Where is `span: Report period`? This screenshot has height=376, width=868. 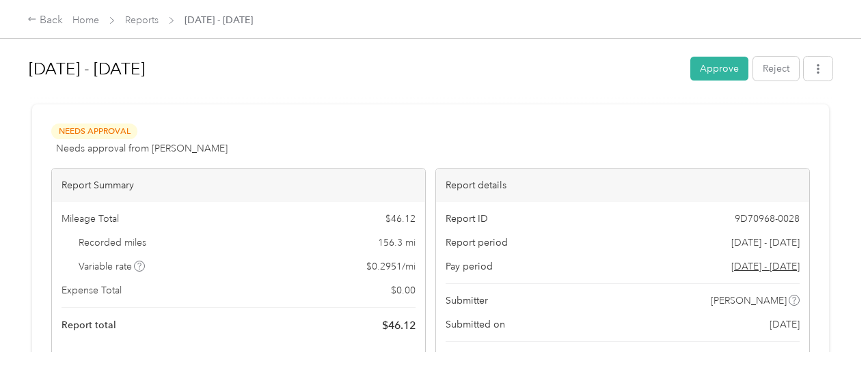
span: Report period is located at coordinates (476, 242).